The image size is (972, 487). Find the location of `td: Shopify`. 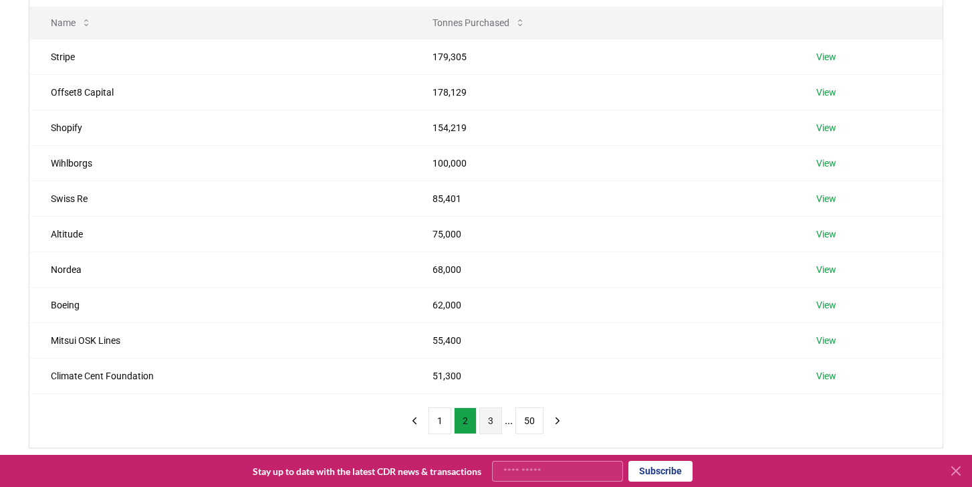

td: Shopify is located at coordinates (220, 127).